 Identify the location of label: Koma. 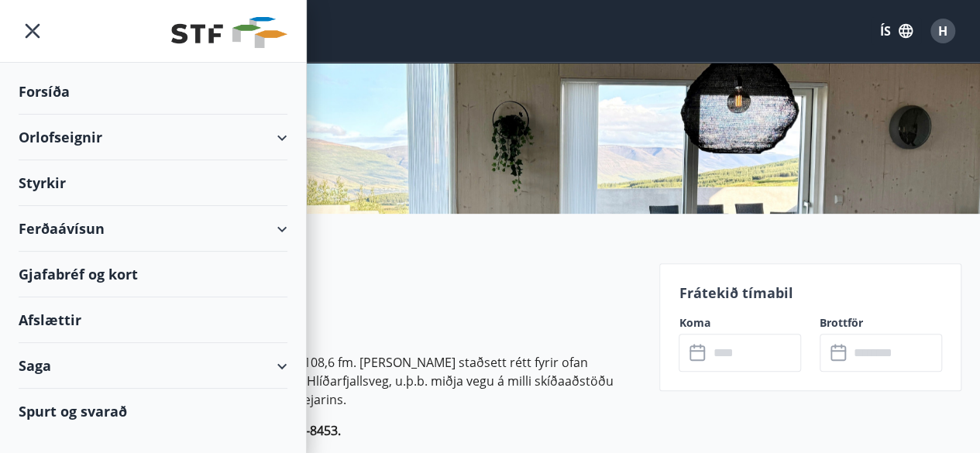
(740, 323).